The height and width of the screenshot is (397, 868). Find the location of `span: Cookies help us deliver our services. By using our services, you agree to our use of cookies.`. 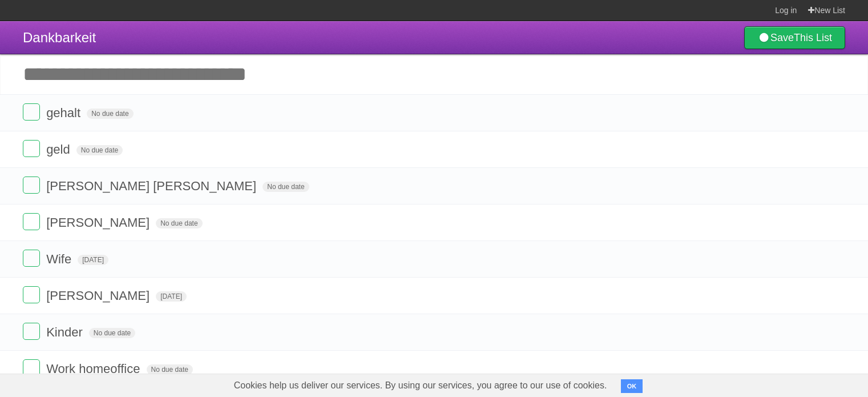

span: Cookies help us deliver our services. By using our services, you agree to our use of cookies. is located at coordinates (421, 386).